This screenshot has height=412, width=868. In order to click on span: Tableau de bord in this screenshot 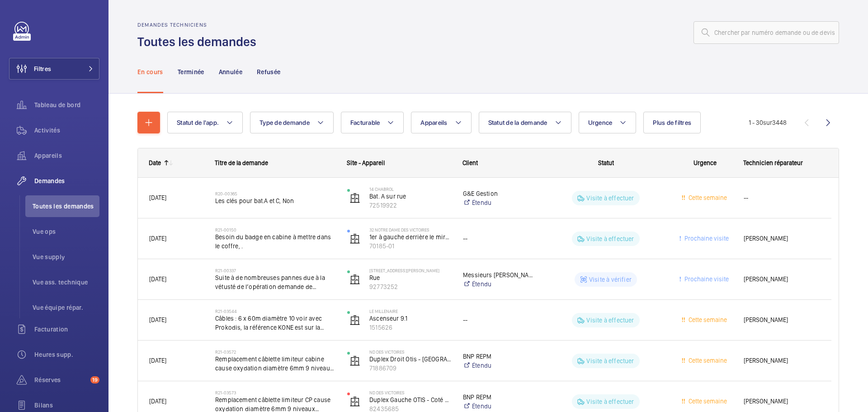, I will do `click(67, 105)`.